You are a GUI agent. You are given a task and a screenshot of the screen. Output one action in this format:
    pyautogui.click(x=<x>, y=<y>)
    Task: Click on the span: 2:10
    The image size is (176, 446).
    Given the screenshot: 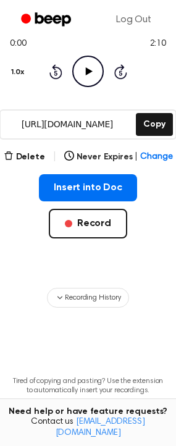 What is the action you would take?
    pyautogui.click(x=158, y=44)
    